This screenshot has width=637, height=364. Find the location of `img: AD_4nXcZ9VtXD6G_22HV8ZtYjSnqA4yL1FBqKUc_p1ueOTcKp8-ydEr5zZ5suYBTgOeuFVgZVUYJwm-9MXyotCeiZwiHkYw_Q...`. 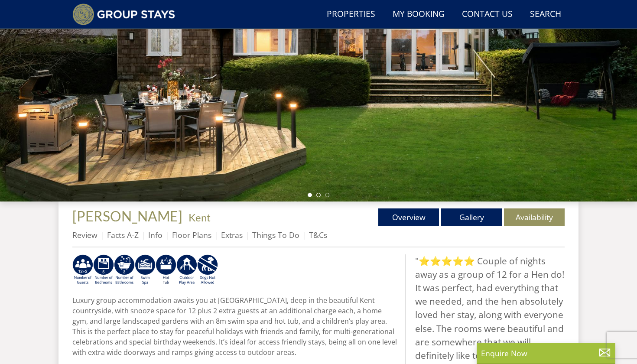

img: AD_4nXcZ9VtXD6G_22HV8ZtYjSnqA4yL1FBqKUc_p1ueOTcKp8-ydEr5zZ5suYBTgOeuFVgZVUYJwm-9MXyotCeiZwiHkYw_Q... is located at coordinates (166, 270).